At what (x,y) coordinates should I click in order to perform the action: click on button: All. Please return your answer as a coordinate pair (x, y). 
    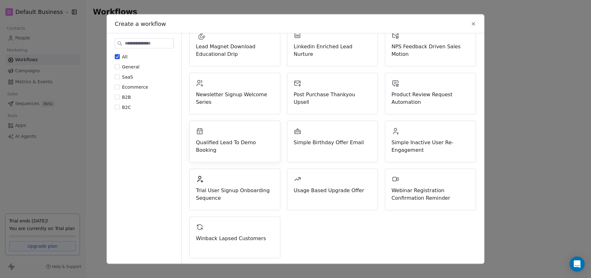
    Looking at the image, I should click on (117, 57).